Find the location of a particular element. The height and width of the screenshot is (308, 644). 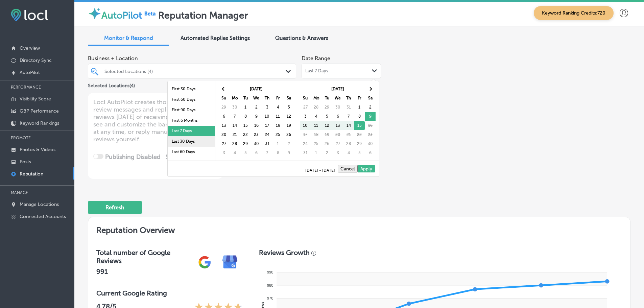

tspan: 970 is located at coordinates (270, 298).